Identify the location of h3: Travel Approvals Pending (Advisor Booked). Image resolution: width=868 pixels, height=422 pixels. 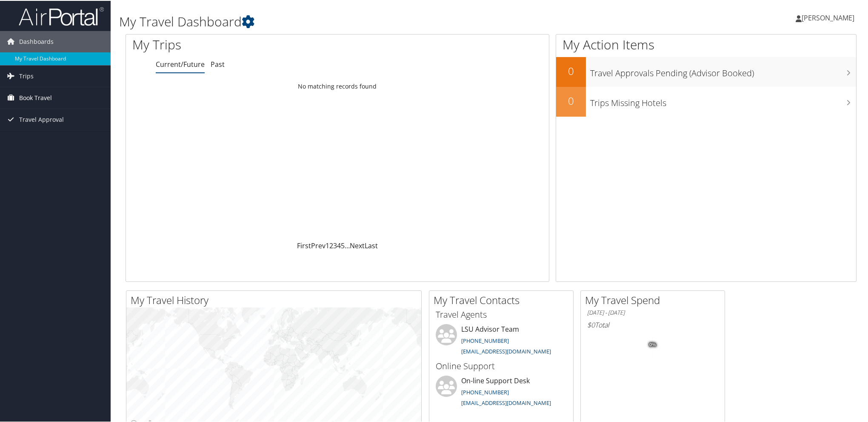
(723, 70).